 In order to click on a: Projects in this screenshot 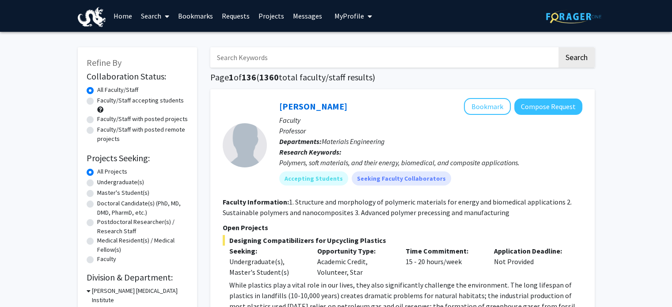, I will do `click(271, 16)`.